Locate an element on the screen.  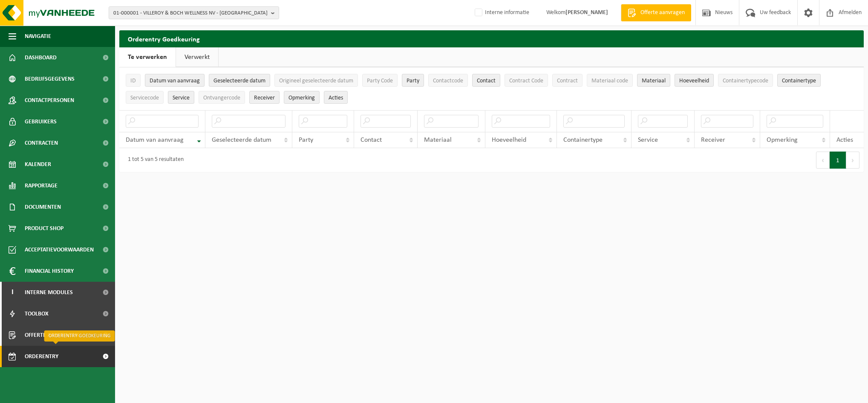
span: Dashboard is located at coordinates (40, 58).